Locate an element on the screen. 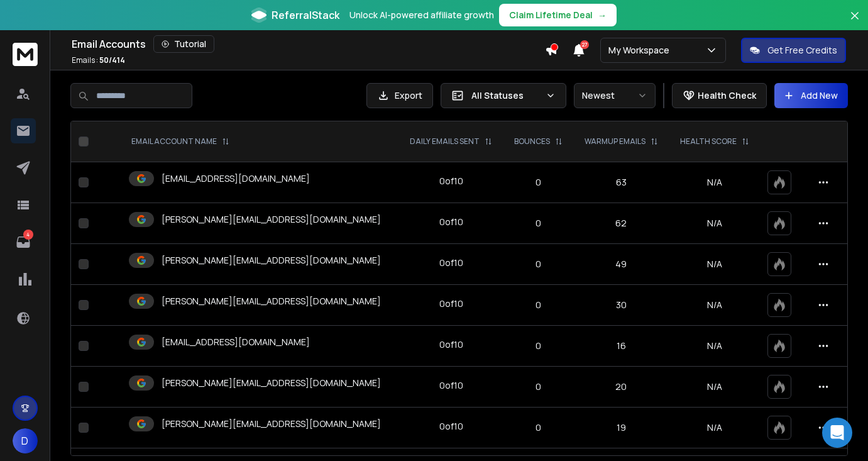 Image resolution: width=868 pixels, height=461 pixels. div: Open Intercom Messenger is located at coordinates (838, 433).